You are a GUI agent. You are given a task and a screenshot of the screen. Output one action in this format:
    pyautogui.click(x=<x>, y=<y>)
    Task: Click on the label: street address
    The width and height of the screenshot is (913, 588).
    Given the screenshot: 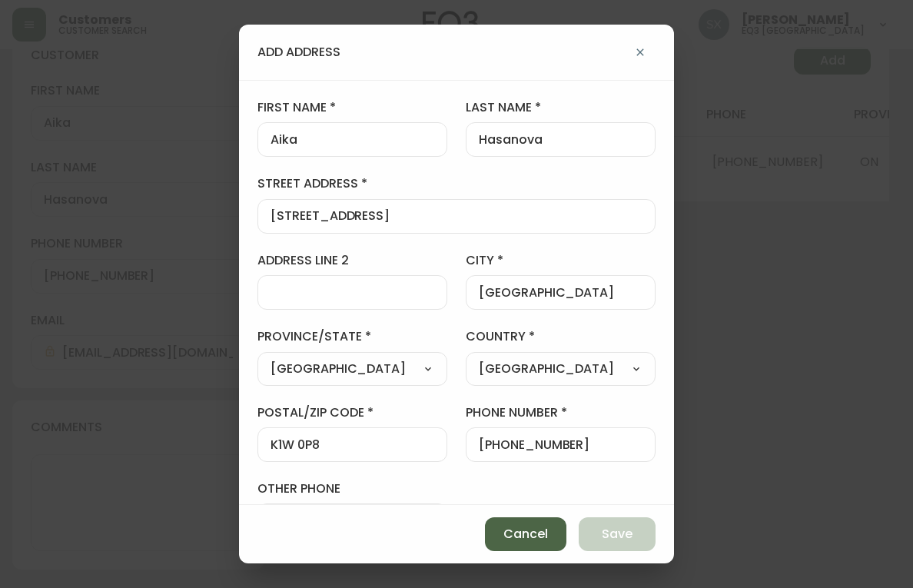 What is the action you would take?
    pyautogui.click(x=456, y=184)
    